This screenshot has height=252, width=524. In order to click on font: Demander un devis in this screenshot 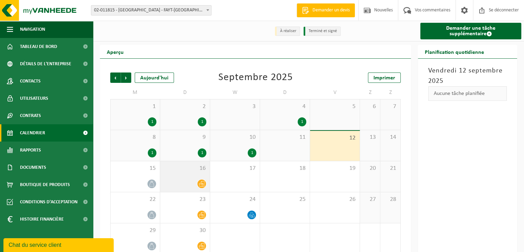, I will do `click(331, 10)`.